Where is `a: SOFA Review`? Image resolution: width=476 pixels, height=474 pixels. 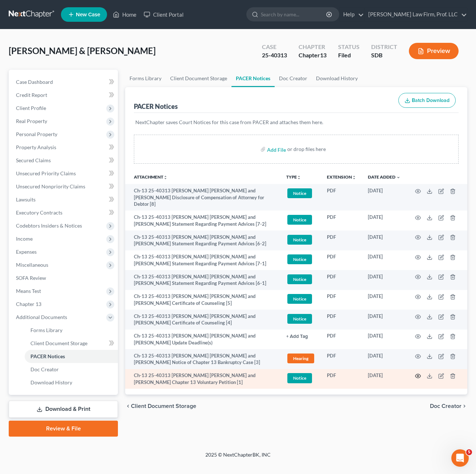
a: SOFA Review is located at coordinates (64, 278).